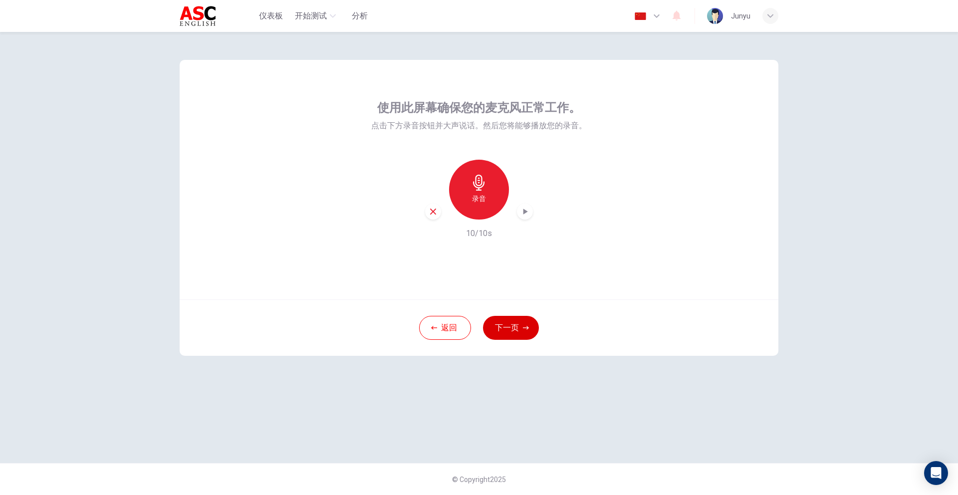 This screenshot has width=958, height=495. I want to click on span: 仪表板, so click(271, 16).